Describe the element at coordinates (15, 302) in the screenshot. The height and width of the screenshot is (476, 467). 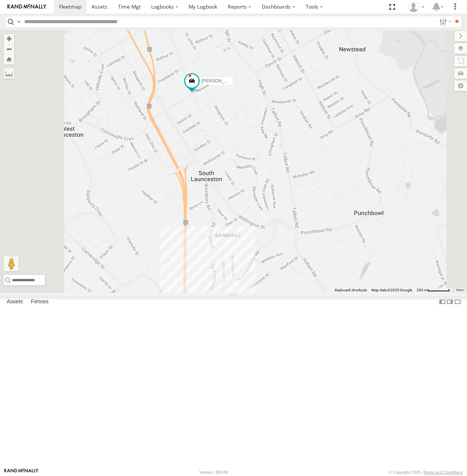
I see `label: Assets` at that location.